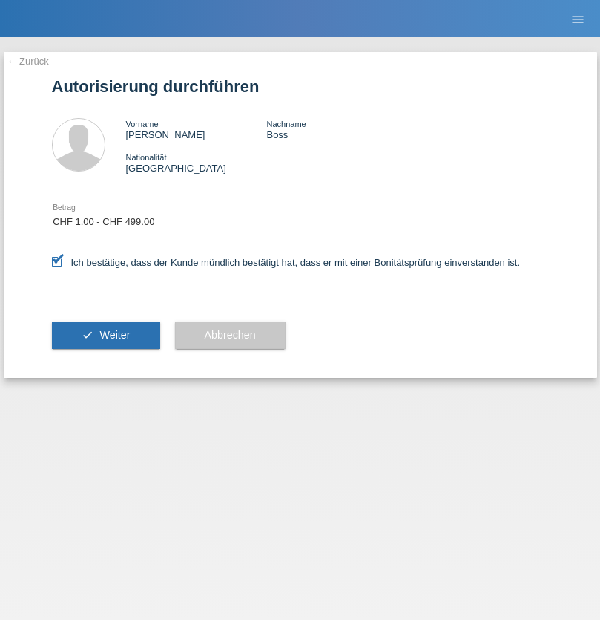  I want to click on h1: Autorisierung durchführen, so click(301, 86).